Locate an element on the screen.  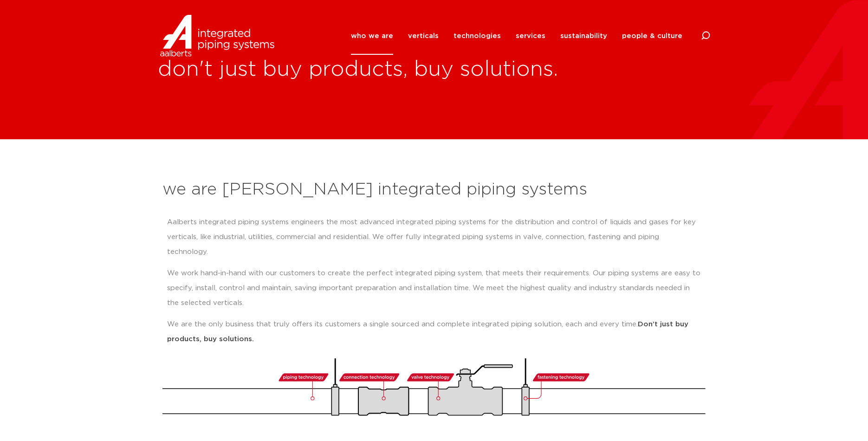
p: We are the only business that truly offers its customers a single sourced and complete integrated... is located at coordinates (434, 332).